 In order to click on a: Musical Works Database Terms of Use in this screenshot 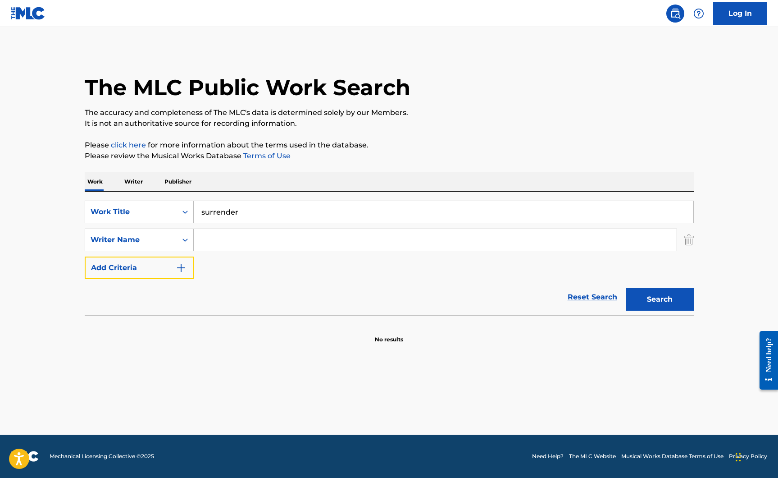, I will do `click(672, 456)`.